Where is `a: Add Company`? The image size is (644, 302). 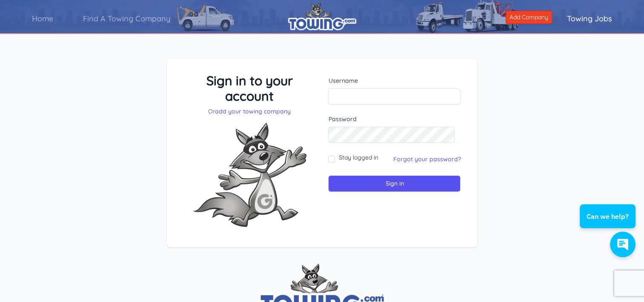 a: Add Company is located at coordinates (529, 17).